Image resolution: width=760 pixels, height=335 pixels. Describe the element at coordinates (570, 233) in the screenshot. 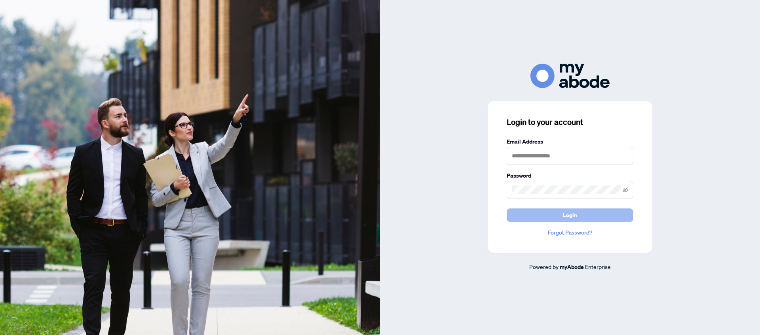

I see `a: Forgot Password?` at that location.